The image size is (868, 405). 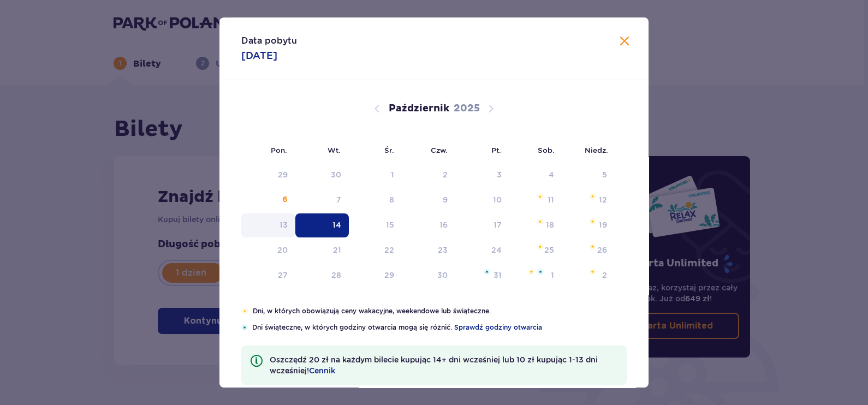 I want to click on td: Data niedostępna. poniedziałek, 29 września 2025, so click(x=268, y=175).